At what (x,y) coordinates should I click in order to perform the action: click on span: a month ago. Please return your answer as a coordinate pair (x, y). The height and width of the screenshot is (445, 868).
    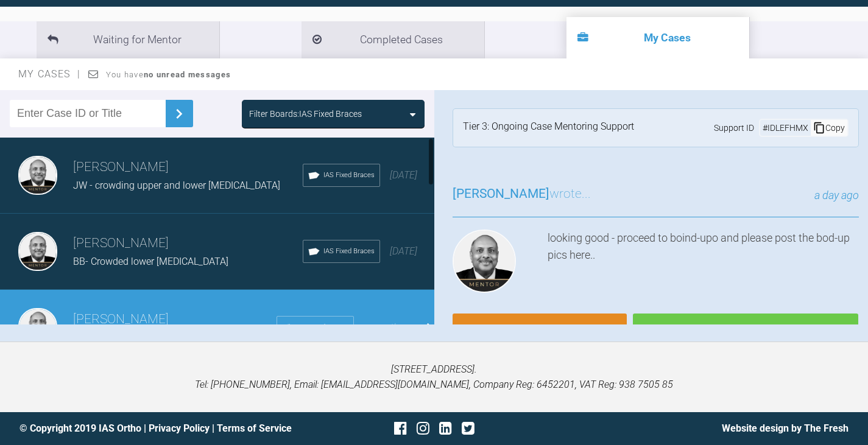
    Looking at the image, I should click on (391, 327).